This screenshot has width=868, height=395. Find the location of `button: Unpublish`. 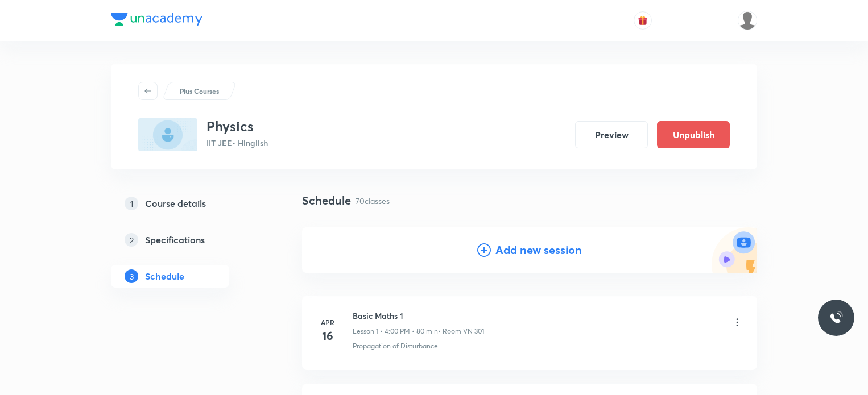

button: Unpublish is located at coordinates (693, 134).